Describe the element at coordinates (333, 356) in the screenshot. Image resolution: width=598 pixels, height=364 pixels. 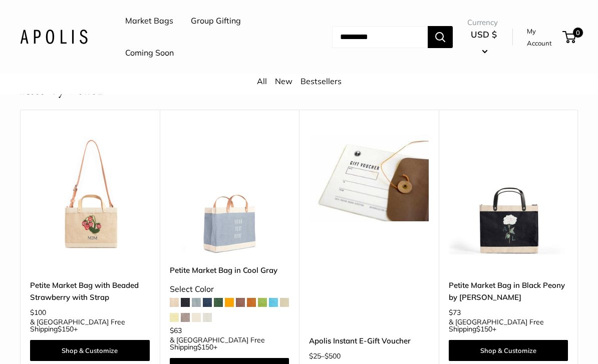
I see `span: $500` at that location.